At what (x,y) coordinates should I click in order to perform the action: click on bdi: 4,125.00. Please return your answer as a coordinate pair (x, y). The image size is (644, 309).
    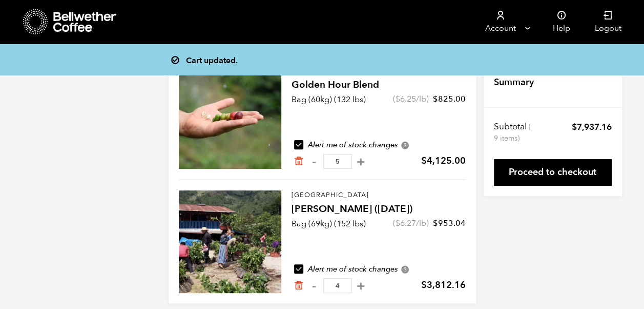
    Looking at the image, I should click on (443, 161).